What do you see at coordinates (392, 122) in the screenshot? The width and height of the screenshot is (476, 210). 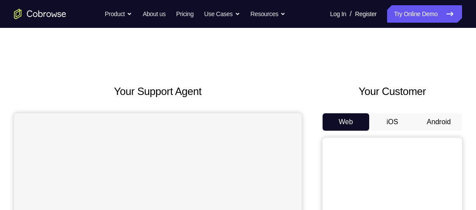 I see `button: iOS` at bounding box center [392, 122].